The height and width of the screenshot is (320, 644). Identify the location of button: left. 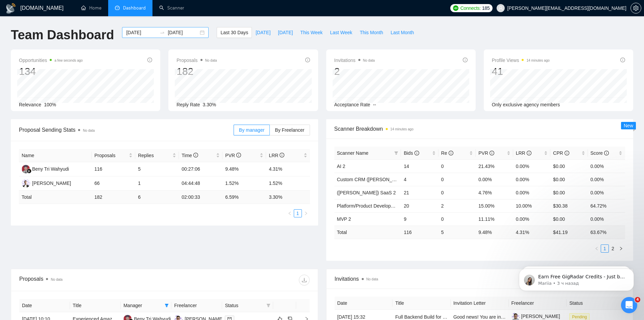
(290, 213).